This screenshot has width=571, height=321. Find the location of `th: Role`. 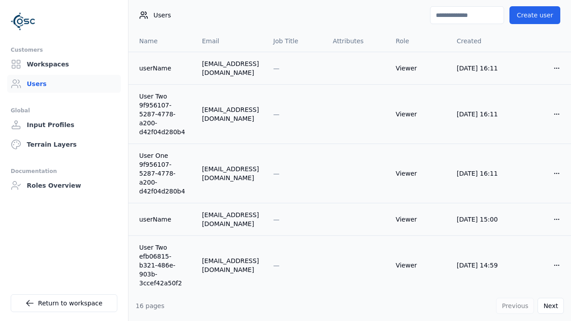

th: Role is located at coordinates (419, 41).